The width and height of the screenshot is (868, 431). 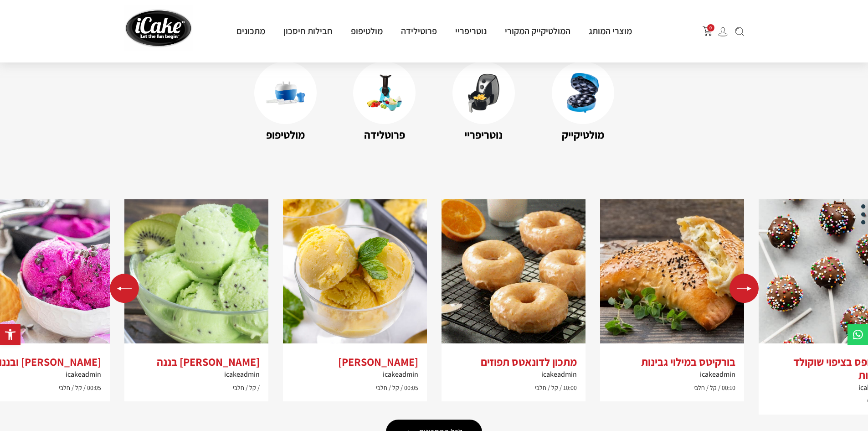 I want to click on div: 1 / 10, so click(x=514, y=300).